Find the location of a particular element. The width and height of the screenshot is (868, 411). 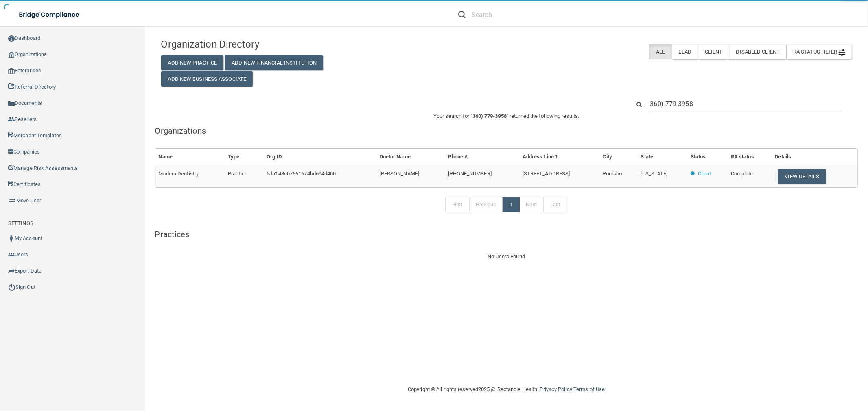

th: Status is located at coordinates (707, 157).